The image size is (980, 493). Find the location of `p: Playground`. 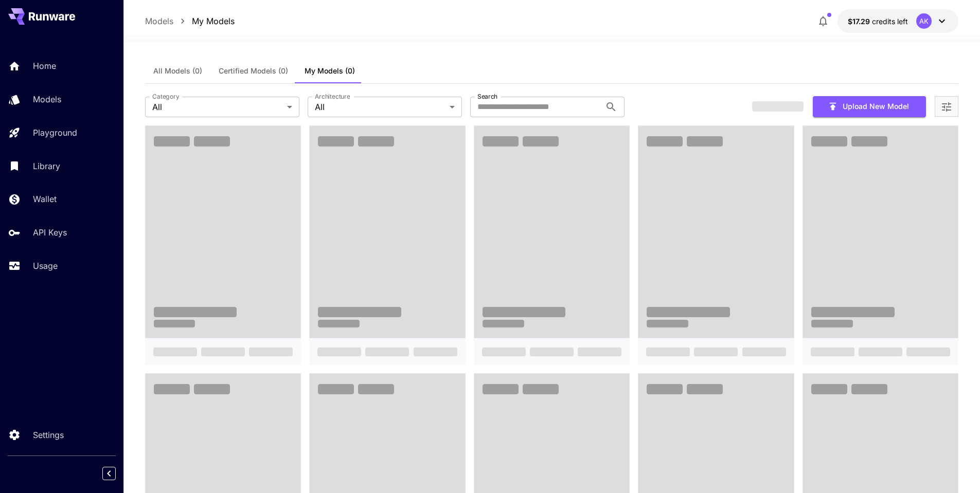

p: Playground is located at coordinates (55, 132).